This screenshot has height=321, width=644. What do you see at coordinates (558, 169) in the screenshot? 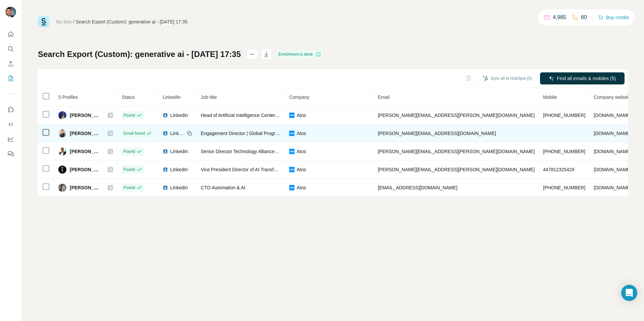
I see `span: 447812325429` at bounding box center [558, 169].